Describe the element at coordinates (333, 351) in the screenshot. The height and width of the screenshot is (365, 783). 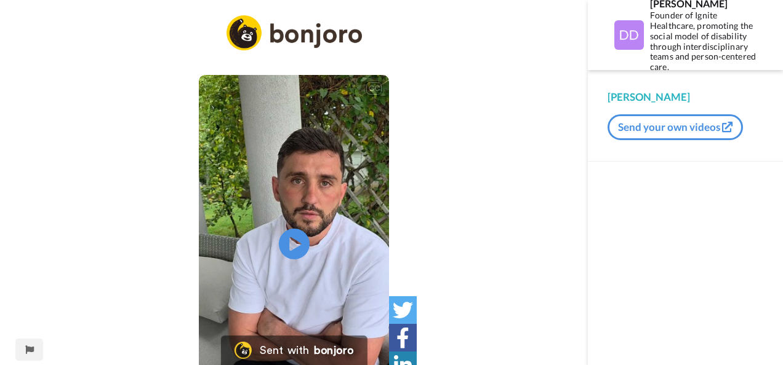
I see `div: bonjoro` at that location.